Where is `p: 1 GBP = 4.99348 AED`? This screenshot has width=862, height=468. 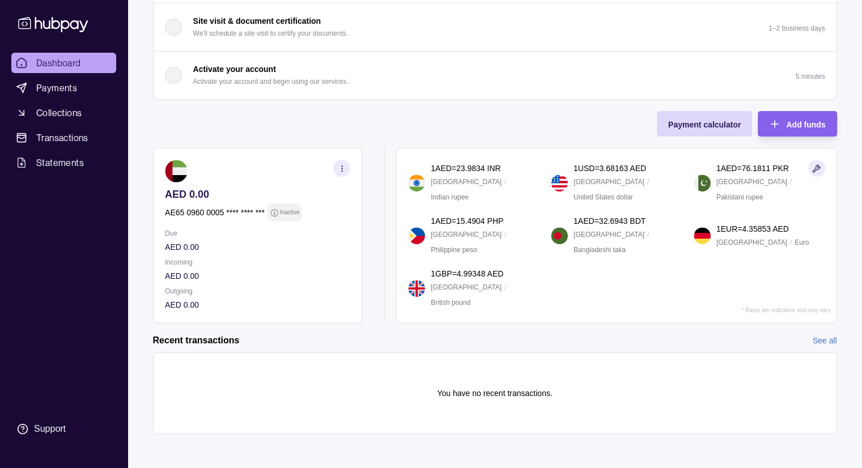 p: 1 GBP = 4.99348 AED is located at coordinates (467, 274).